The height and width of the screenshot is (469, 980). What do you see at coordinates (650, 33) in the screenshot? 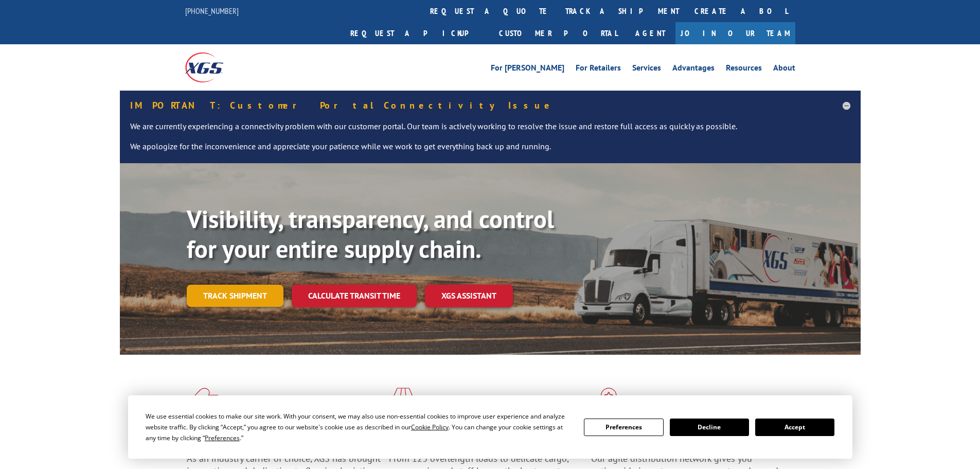
I see `a: Agent` at bounding box center [650, 33].